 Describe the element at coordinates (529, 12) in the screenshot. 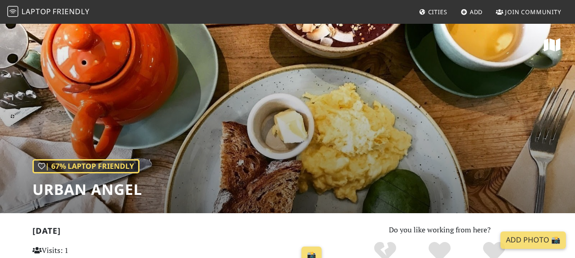

I see `a: Join Community` at that location.